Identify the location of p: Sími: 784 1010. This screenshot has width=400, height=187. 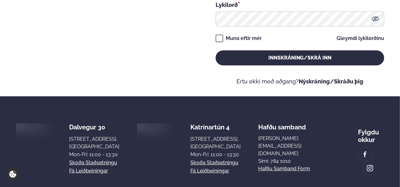
(299, 162).